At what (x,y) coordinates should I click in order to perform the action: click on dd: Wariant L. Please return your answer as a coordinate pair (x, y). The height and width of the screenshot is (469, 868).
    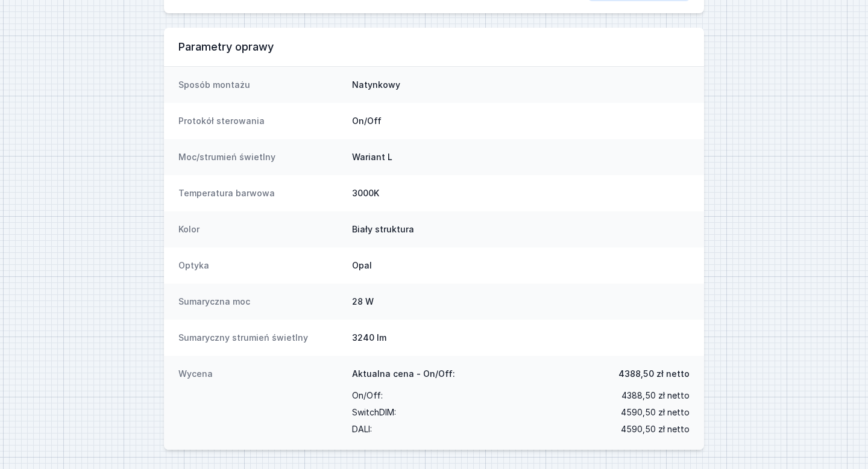
    Looking at the image, I should click on (520, 157).